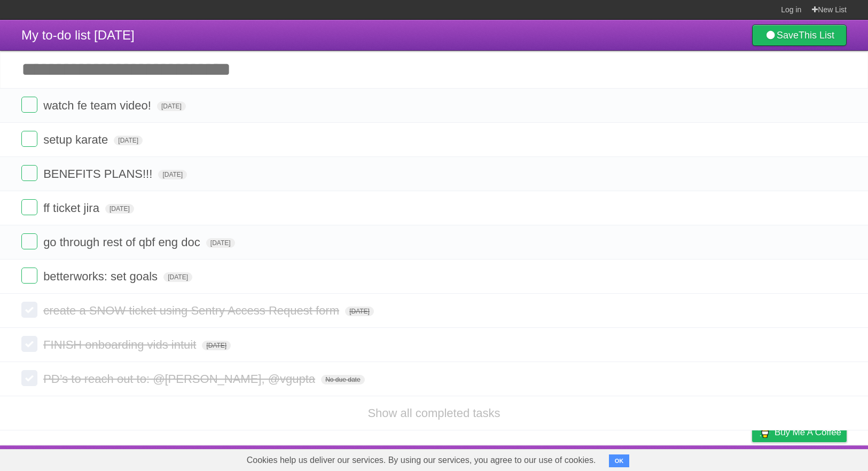 This screenshot has width=868, height=471. Describe the element at coordinates (342, 380) in the screenshot. I see `span: No due date` at that location.